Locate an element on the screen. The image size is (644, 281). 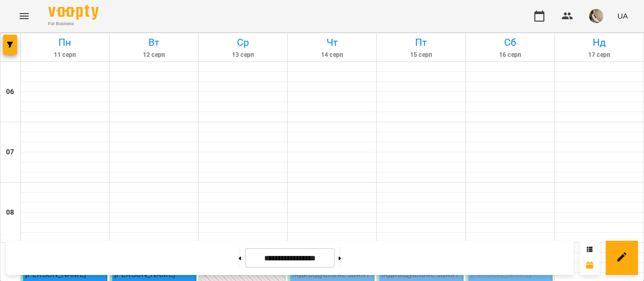
h6: 17 серп is located at coordinates (599, 55).